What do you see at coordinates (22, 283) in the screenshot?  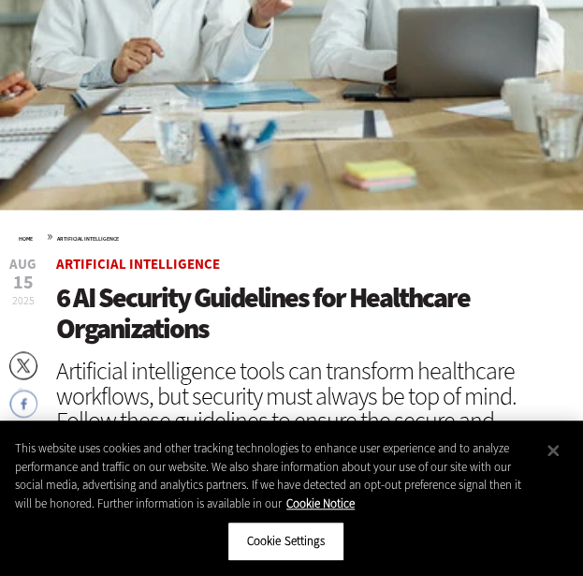 I see `span: 15` at bounding box center [22, 283].